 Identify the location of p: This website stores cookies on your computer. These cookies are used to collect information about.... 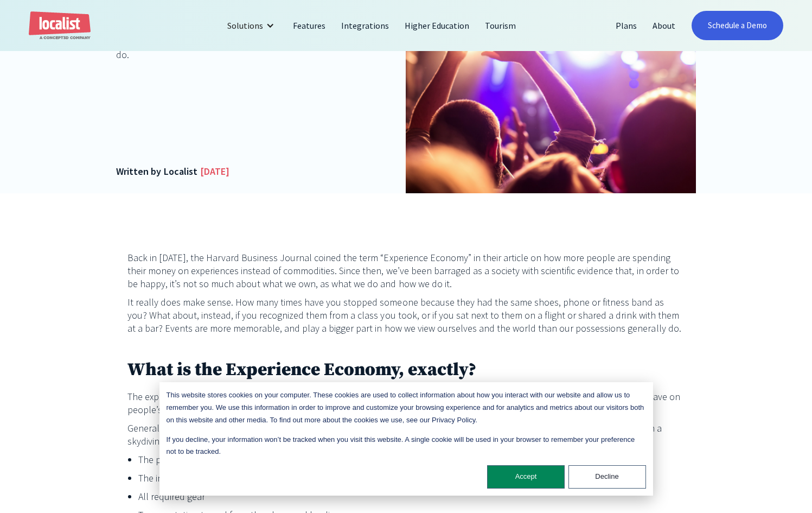
(406, 408).